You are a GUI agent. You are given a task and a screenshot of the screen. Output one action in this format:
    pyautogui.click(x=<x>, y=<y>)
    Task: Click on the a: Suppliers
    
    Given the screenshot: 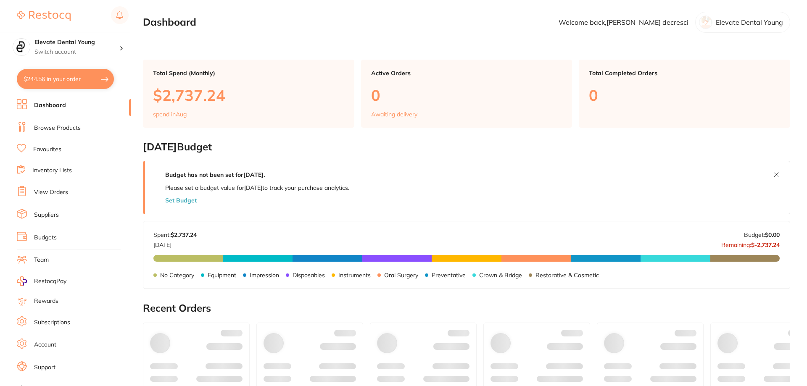 What is the action you would take?
    pyautogui.click(x=46, y=215)
    